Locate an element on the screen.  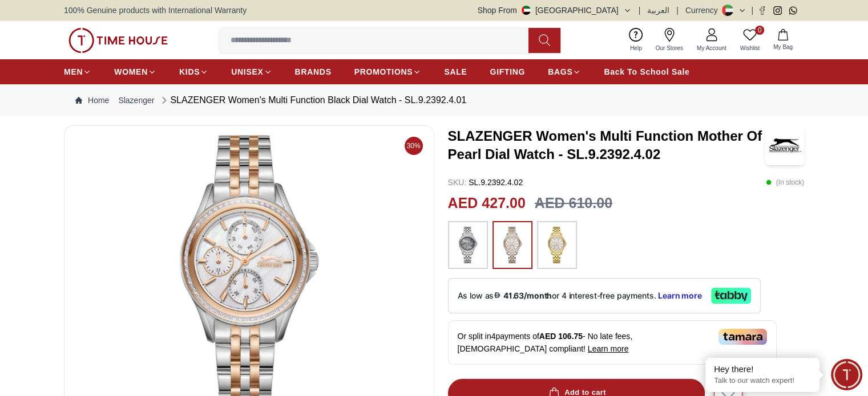
span: 30% is located at coordinates (414, 146).